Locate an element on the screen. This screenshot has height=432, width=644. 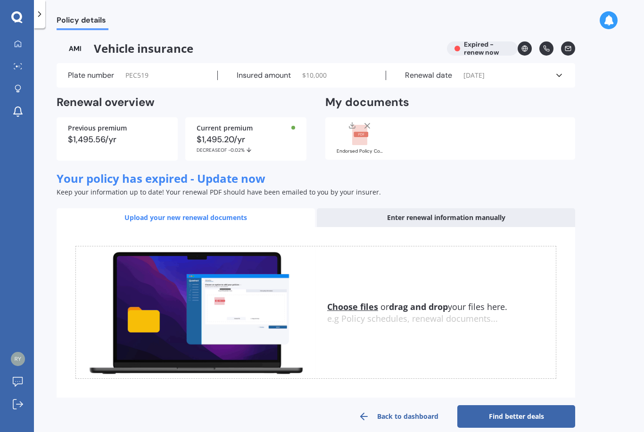
h2: My documents is located at coordinates (367, 102).